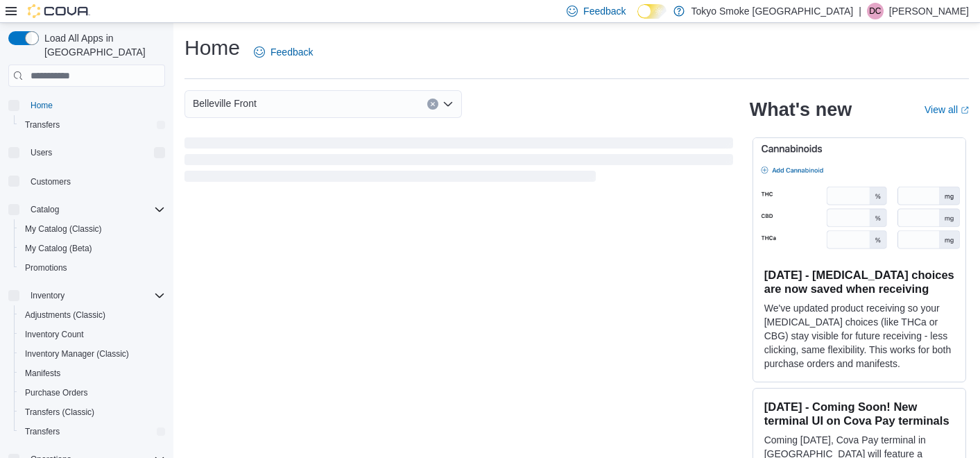  I want to click on h2: What's new, so click(800, 109).